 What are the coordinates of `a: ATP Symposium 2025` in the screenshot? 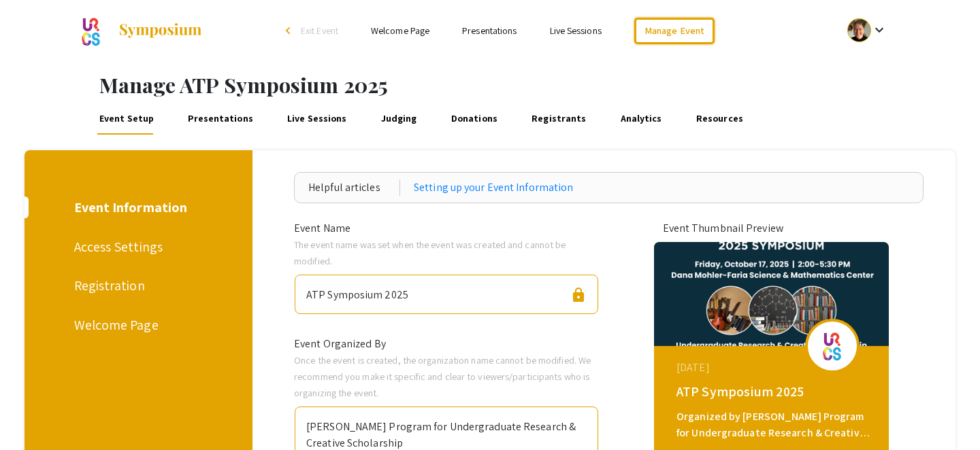 It's located at (140, 31).